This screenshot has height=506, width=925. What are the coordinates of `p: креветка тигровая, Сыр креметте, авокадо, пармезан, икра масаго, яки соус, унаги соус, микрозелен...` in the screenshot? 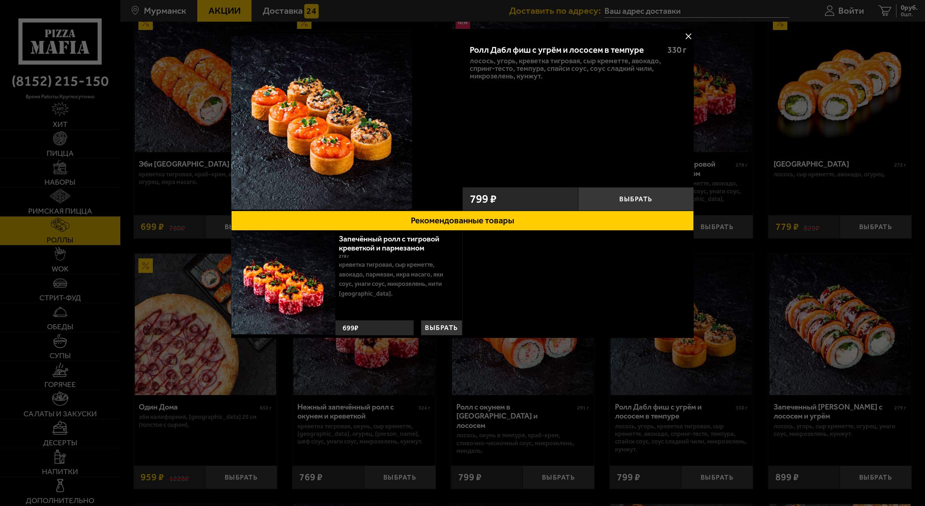 It's located at (398, 279).